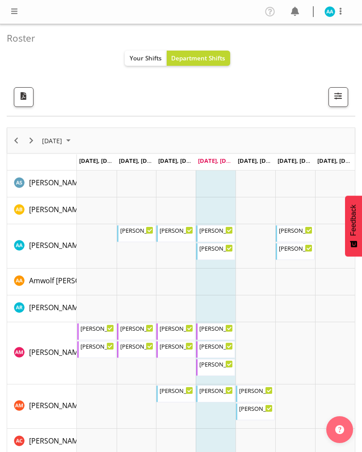 This screenshot has width=362, height=452. I want to click on span: Feedback, so click(354, 220).